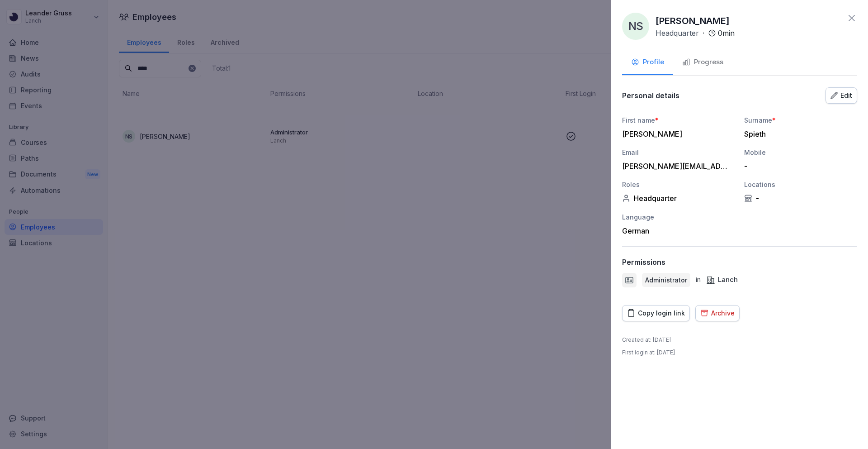 Image resolution: width=868 pixels, height=449 pixels. What do you see at coordinates (703, 62) in the screenshot?
I see `div: Progress` at bounding box center [703, 62].